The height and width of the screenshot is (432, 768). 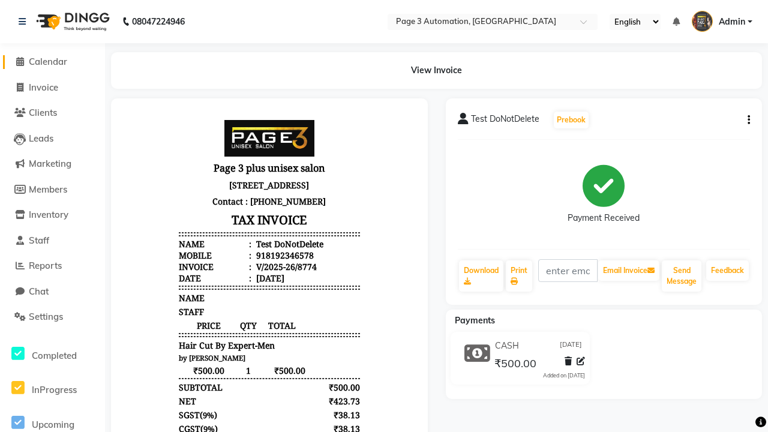 What do you see at coordinates (629, 271) in the screenshot?
I see `button: Email Invoice` at bounding box center [629, 271].